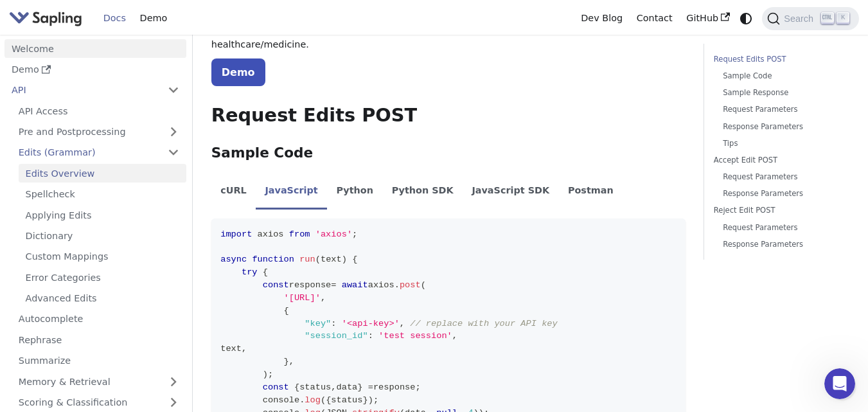 The width and height of the screenshot is (868, 412). Describe the element at coordinates (102, 298) in the screenshot. I see `a: Advanced Edits` at that location.